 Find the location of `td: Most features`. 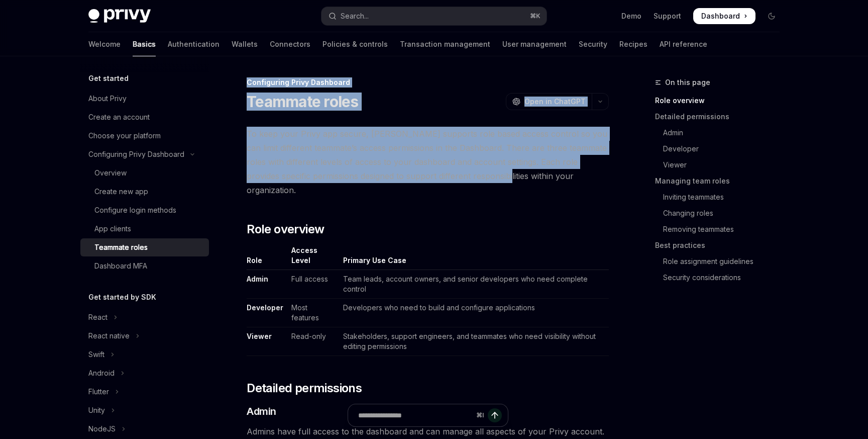

td: Most features is located at coordinates (313, 313).